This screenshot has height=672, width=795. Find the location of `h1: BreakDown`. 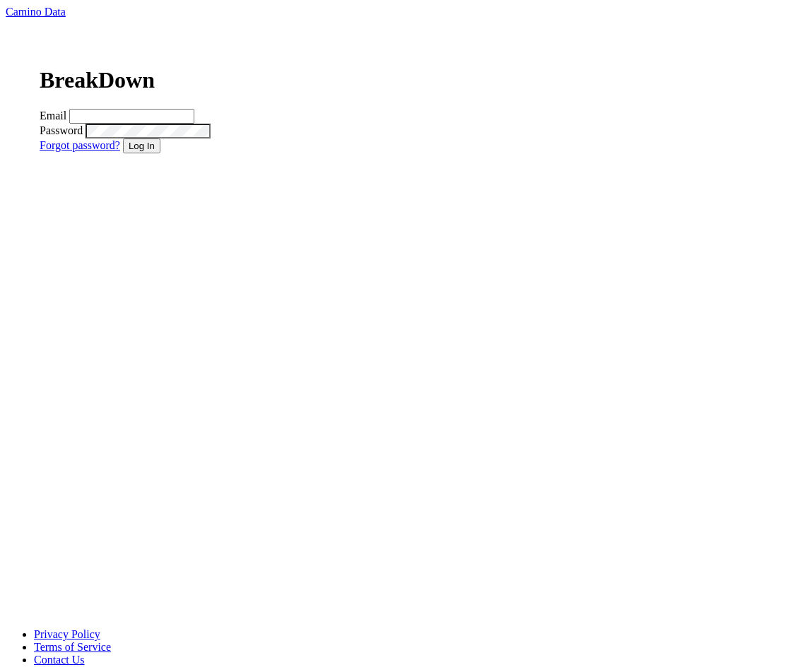

h1: BreakDown is located at coordinates (252, 80).